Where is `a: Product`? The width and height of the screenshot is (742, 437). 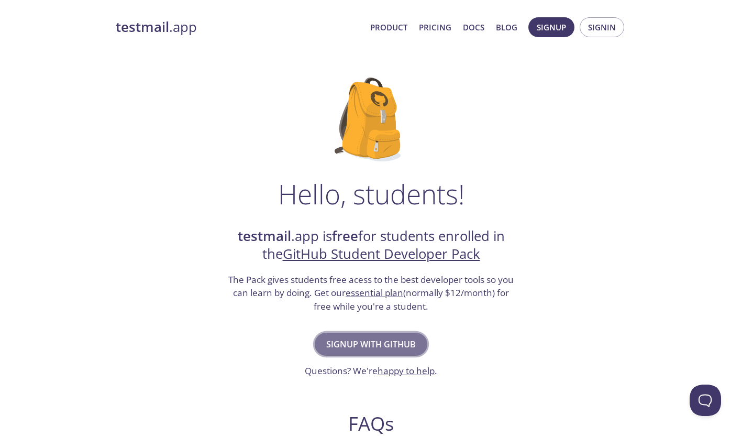
a: Product is located at coordinates (389, 27).